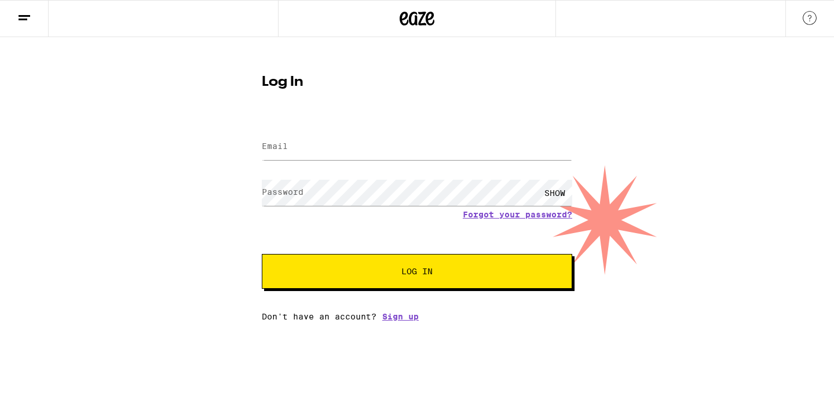  Describe the element at coordinates (417, 316) in the screenshot. I see `div: Don't have an account?` at that location.